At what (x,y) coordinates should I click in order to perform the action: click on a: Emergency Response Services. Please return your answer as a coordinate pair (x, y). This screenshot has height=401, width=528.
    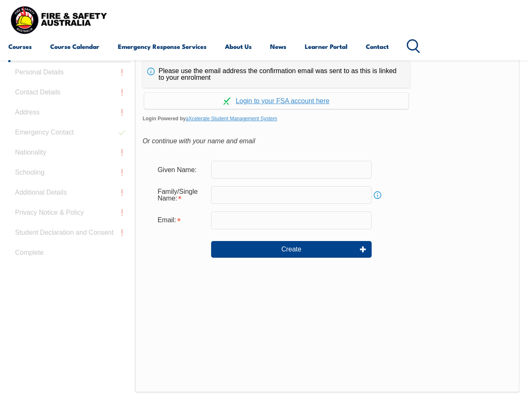
    Looking at the image, I should click on (162, 46).